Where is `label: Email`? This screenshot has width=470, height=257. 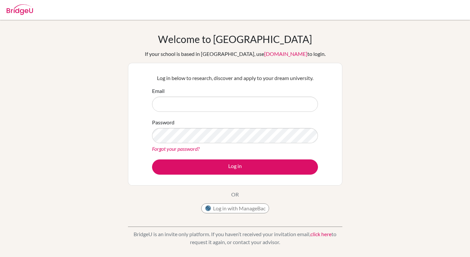 label: Email is located at coordinates (158, 91).